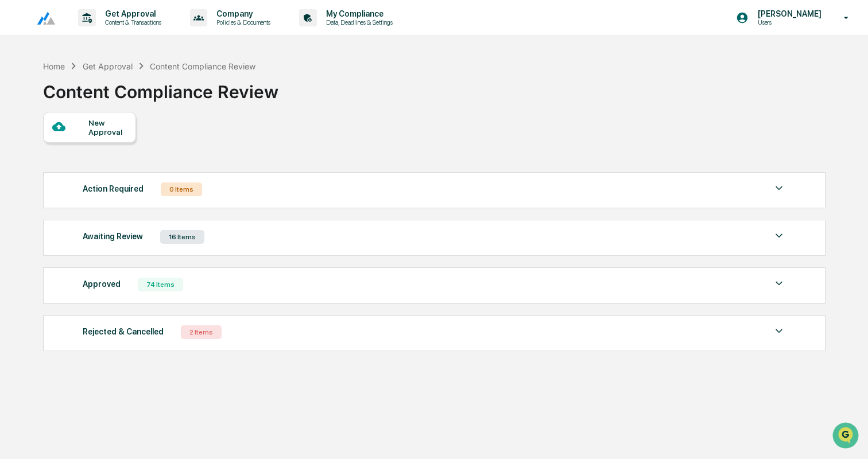  What do you see at coordinates (118, 151) in the screenshot?
I see `span: Attestations` at bounding box center [118, 151].